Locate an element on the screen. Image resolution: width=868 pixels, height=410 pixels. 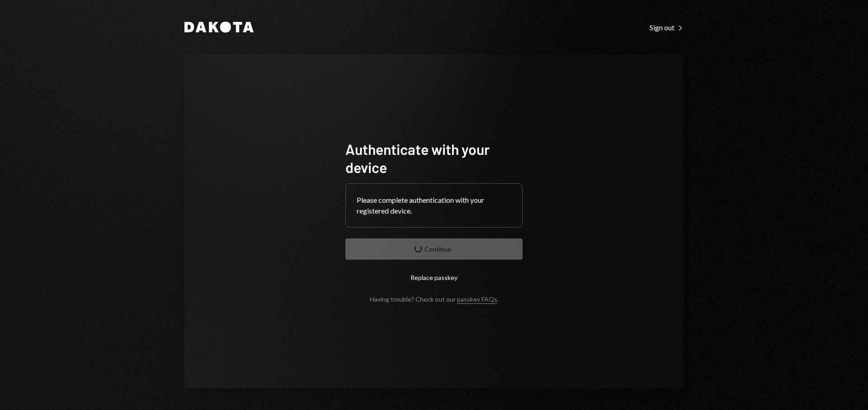
a: Sign out is located at coordinates (666, 27).